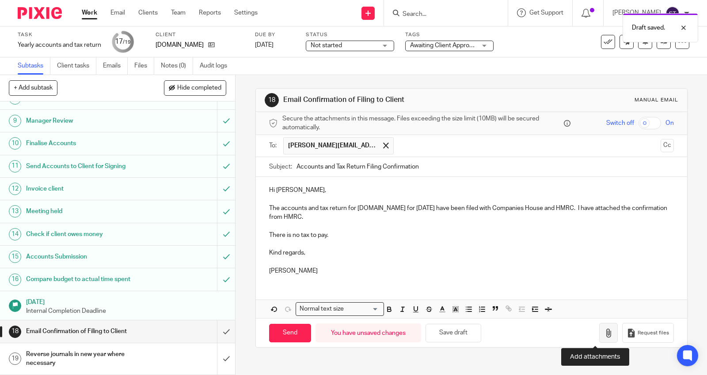  I want to click on div: 9, so click(15, 121).